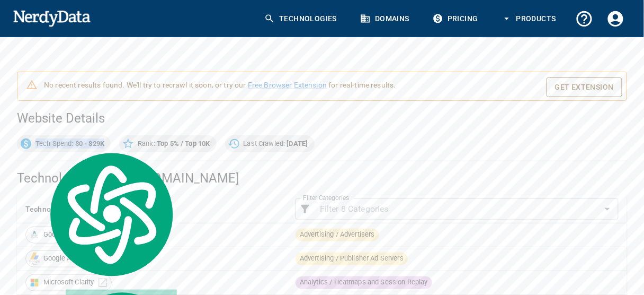 The height and width of the screenshot is (295, 644). What do you see at coordinates (386, 18) in the screenshot?
I see `a: Domains` at bounding box center [386, 18].